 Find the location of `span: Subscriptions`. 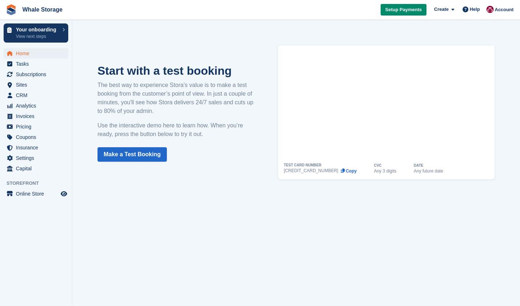

span: Subscriptions is located at coordinates (38, 74).